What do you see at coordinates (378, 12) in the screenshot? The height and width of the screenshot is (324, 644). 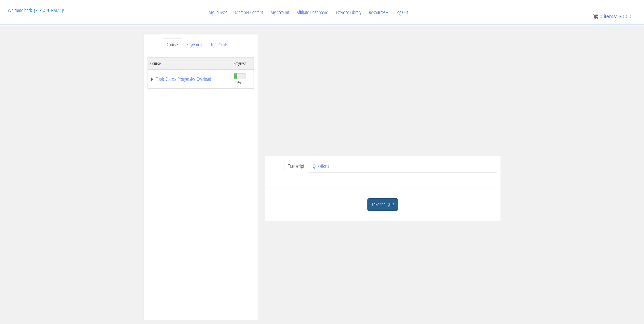 I see `a: Resources` at bounding box center [378, 12].